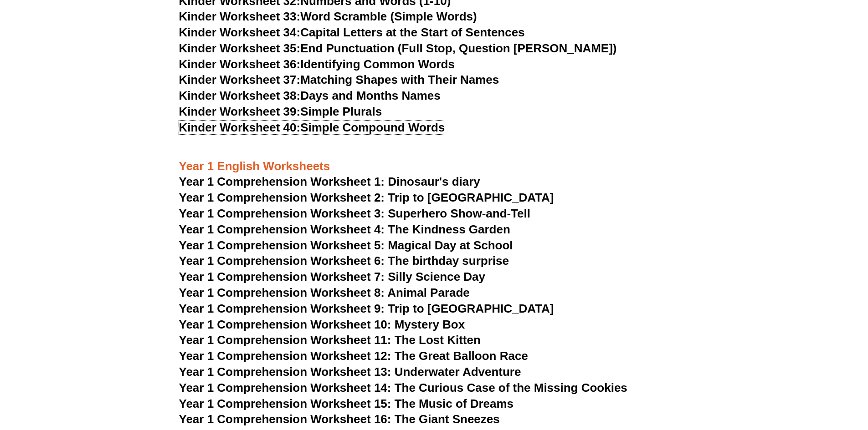 Image resolution: width=868 pixels, height=430 pixels. What do you see at coordinates (317, 64) in the screenshot?
I see `a: Kinder Worksheet 36:Identifying Common Words` at bounding box center [317, 64].